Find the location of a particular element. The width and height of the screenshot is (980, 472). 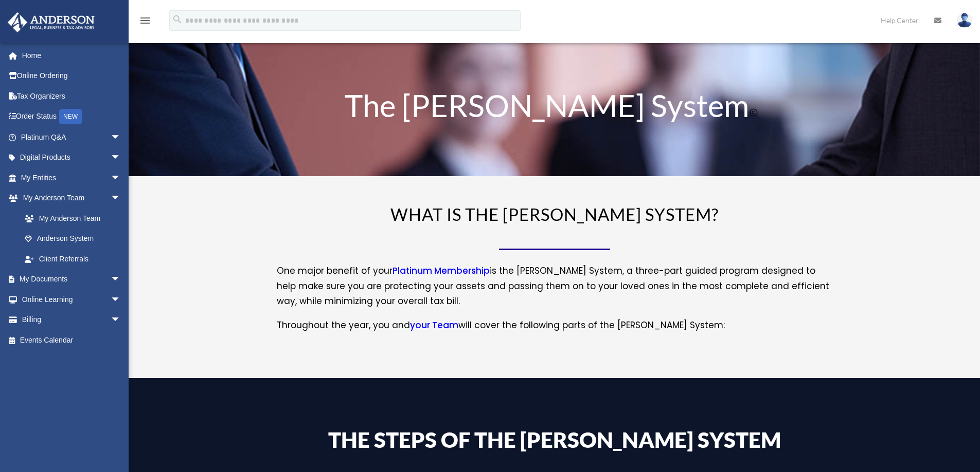

a: Online Learningarrow_drop_down is located at coordinates (72, 299).